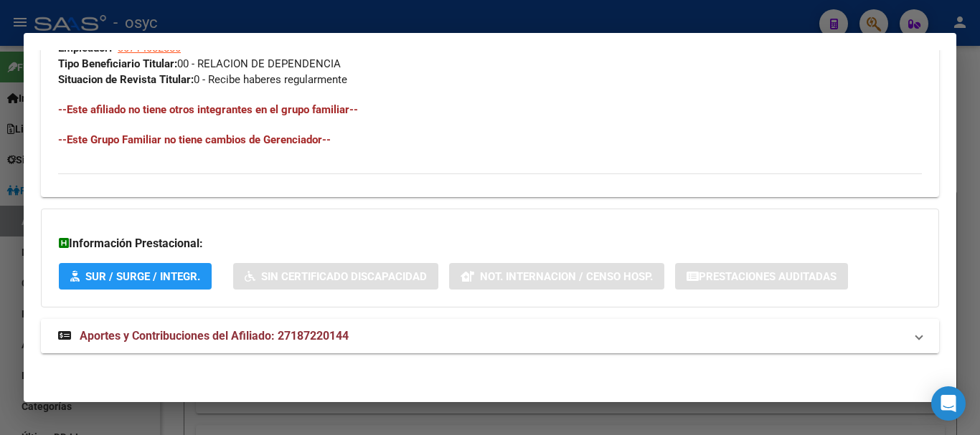 The width and height of the screenshot is (980, 435). What do you see at coordinates (343, 277) in the screenshot?
I see `span: Sin Certificado Discapacidad` at bounding box center [343, 277].